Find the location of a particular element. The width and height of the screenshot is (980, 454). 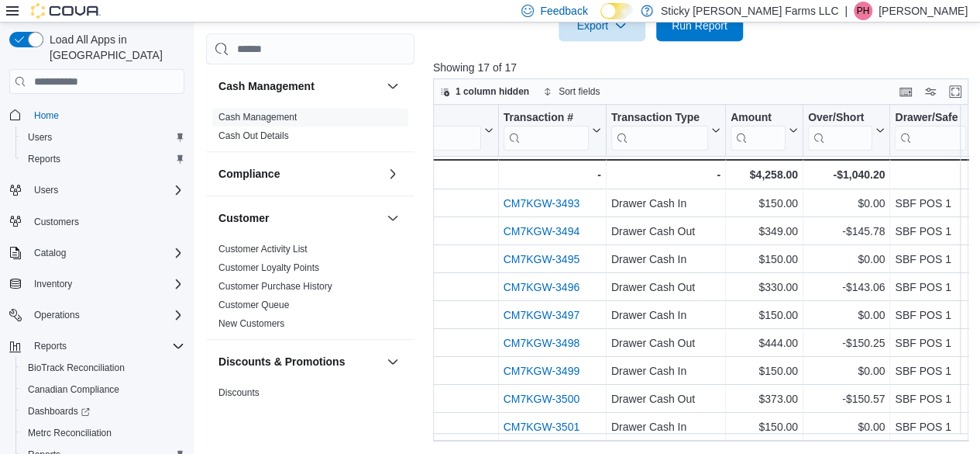

a: Customer Queue is located at coordinates (253, 305).